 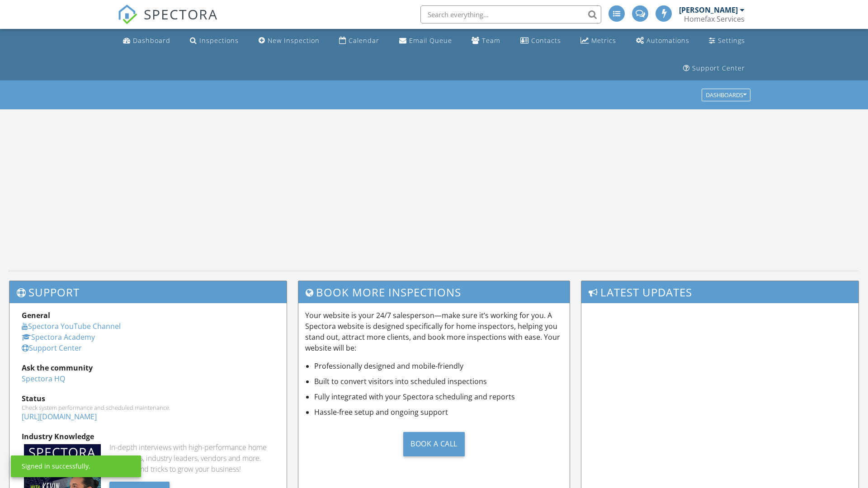 What do you see at coordinates (546, 41) in the screenshot?
I see `div: Contacts` at bounding box center [546, 41].